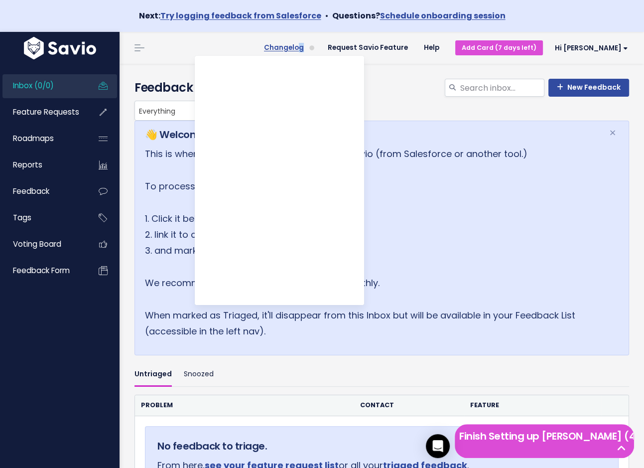 Image resolution: width=644 pixels, height=468 pixels. I want to click on a: Schedule onboarding session, so click(443, 15).